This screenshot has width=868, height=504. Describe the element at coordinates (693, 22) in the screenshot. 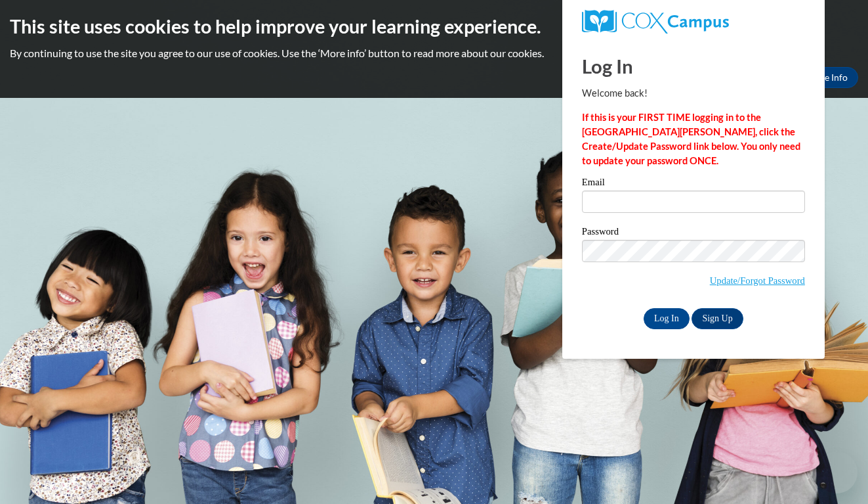

I see `a: COX Campus` at that location.